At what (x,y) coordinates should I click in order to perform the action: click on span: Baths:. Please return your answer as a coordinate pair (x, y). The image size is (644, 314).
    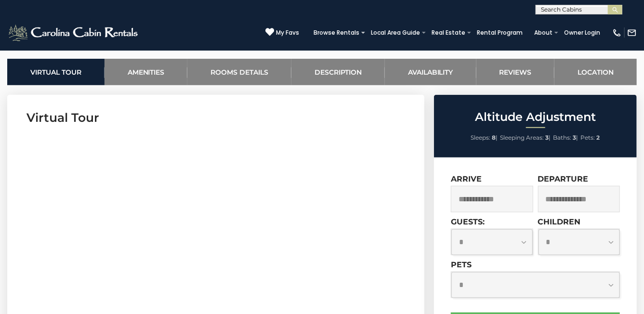
    Looking at the image, I should click on (562, 137).